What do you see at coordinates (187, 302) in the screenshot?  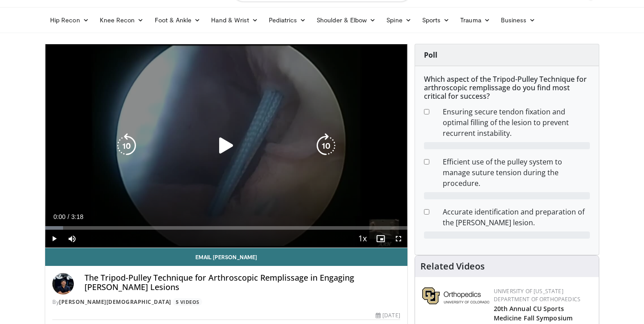 I see `a: 5 Videos` at bounding box center [187, 302].